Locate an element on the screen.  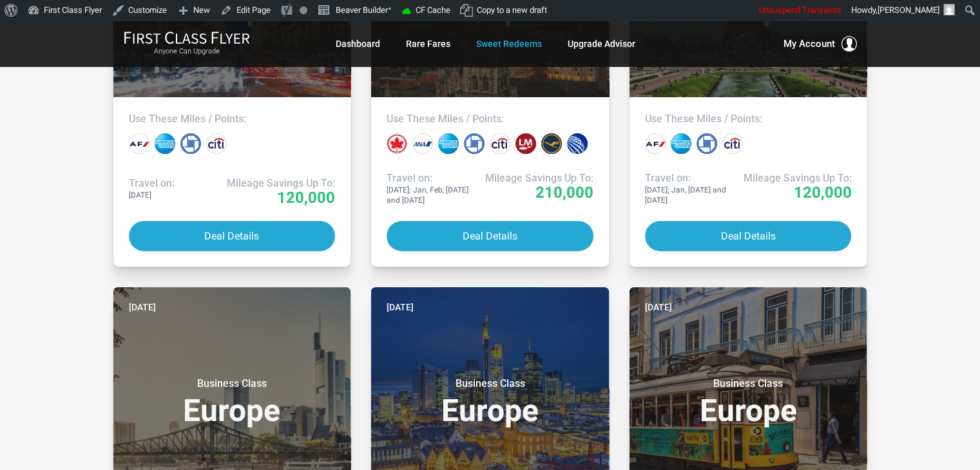
img: First Class Flyer is located at coordinates (187, 37).